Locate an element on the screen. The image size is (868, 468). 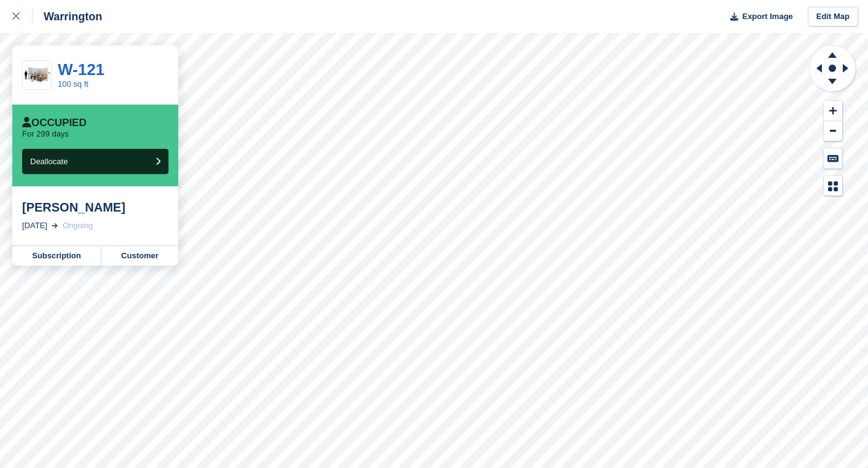
button: Zoom In is located at coordinates (833, 111).